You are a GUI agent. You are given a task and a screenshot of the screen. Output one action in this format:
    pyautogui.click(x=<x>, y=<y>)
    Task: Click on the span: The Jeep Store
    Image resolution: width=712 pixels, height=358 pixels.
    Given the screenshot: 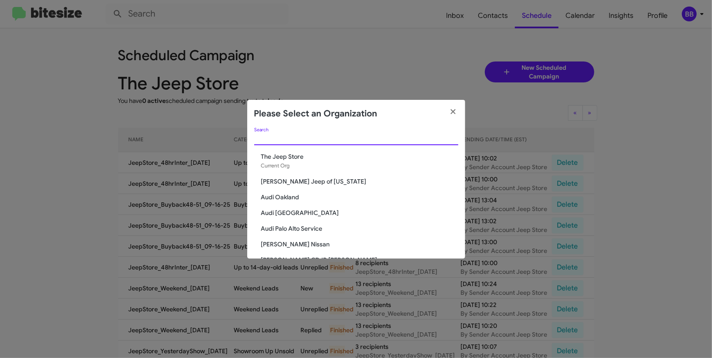 What is the action you would take?
    pyautogui.click(x=360, y=157)
    